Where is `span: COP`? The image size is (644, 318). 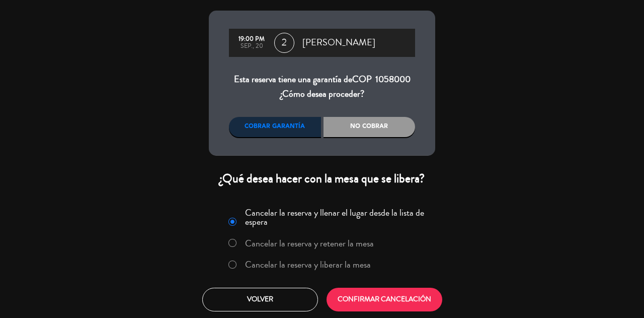
span: COP is located at coordinates (362, 79).